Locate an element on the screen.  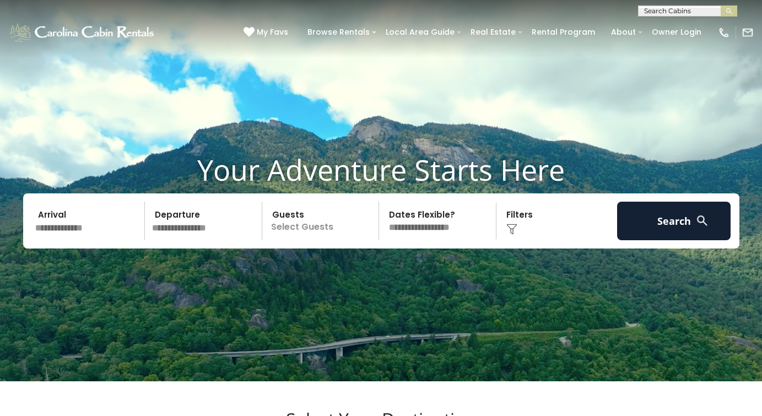
img: White-1-1-2.png is located at coordinates (83, 33).